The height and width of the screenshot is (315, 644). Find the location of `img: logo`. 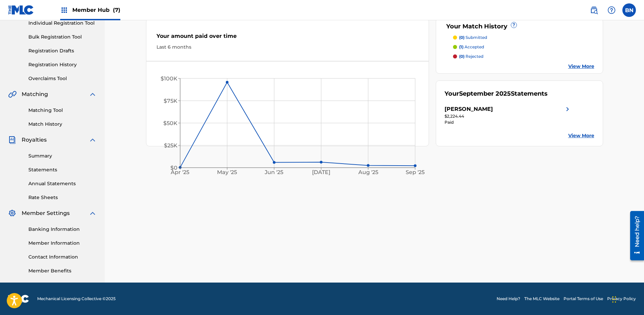

img: logo is located at coordinates (19, 299).